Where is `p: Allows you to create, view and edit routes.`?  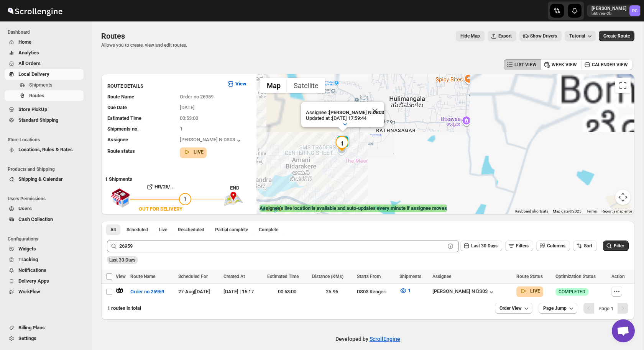 p: Allows you to create, view and edit routes. is located at coordinates (144, 45).